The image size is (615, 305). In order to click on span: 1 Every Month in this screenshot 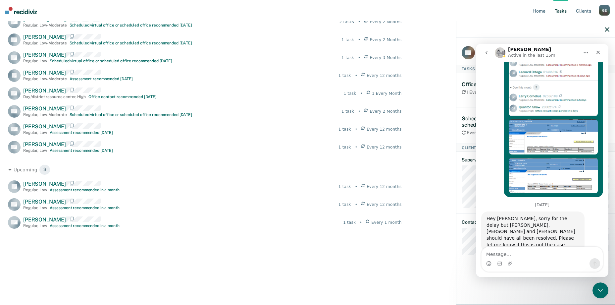, I will do `click(387, 93)`.